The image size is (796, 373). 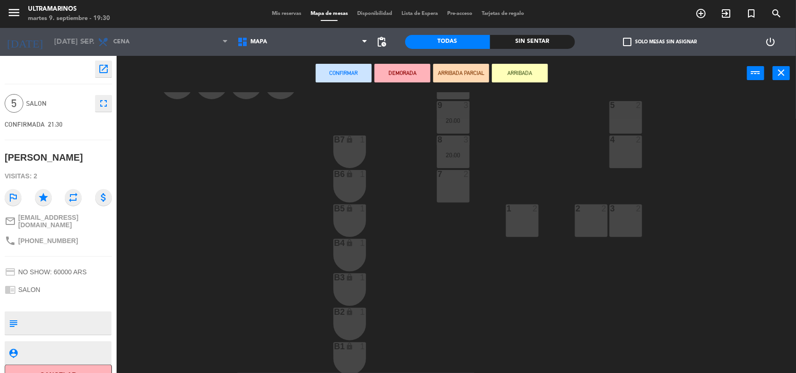 What do you see at coordinates (13, 324) in the screenshot?
I see `i: subject` at bounding box center [13, 324].